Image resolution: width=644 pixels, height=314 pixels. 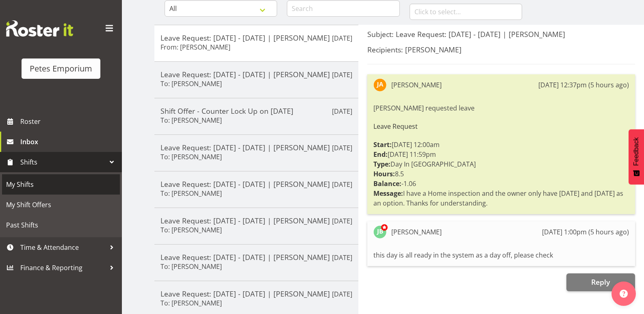 I want to click on span: My Shifts, so click(x=61, y=185).